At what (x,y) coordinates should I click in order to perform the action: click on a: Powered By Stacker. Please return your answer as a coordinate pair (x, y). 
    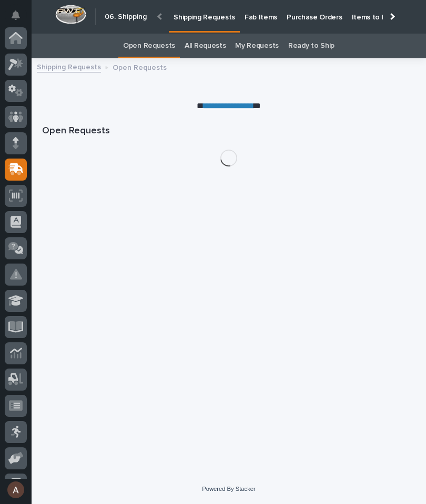
    Looking at the image, I should click on (228, 489).